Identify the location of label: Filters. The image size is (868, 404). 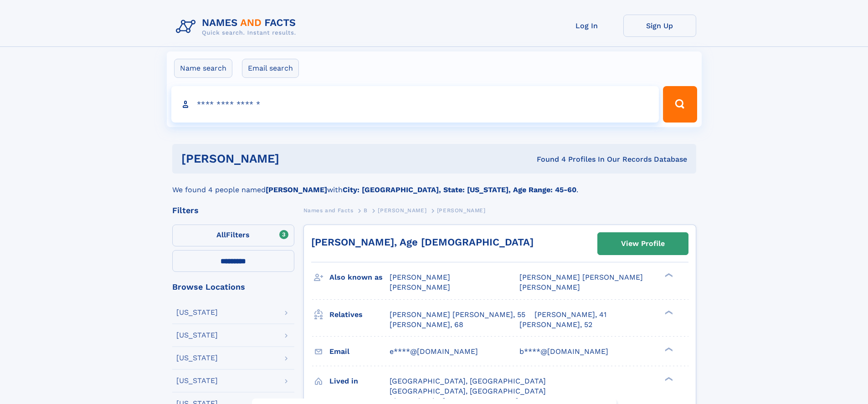
(234, 235).